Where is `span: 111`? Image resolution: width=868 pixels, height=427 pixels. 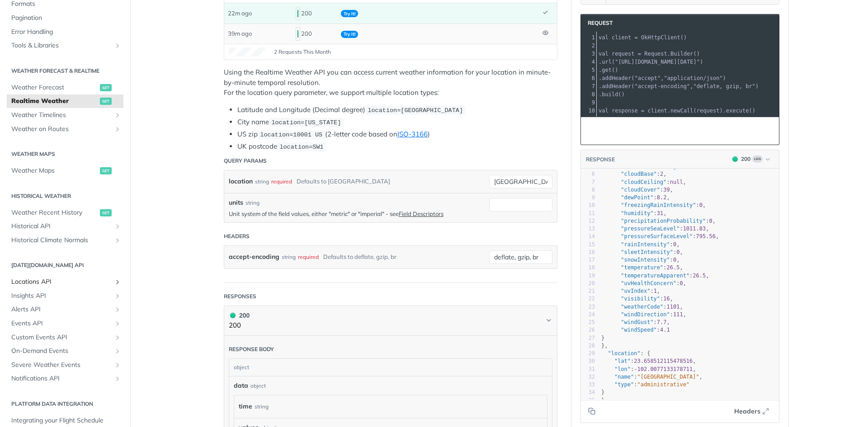 span: 111 is located at coordinates (678, 315).